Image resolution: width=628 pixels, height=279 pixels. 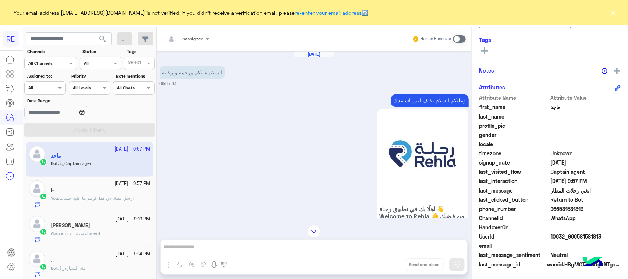 What do you see at coordinates (514, 153) in the screenshot?
I see `span: timezone` at bounding box center [514, 153].